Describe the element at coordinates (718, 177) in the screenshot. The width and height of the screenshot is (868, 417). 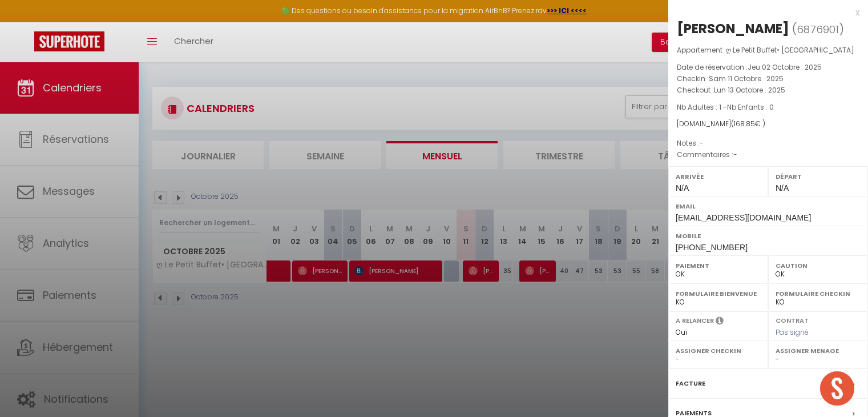
I see `label: Arrivée` at that location.